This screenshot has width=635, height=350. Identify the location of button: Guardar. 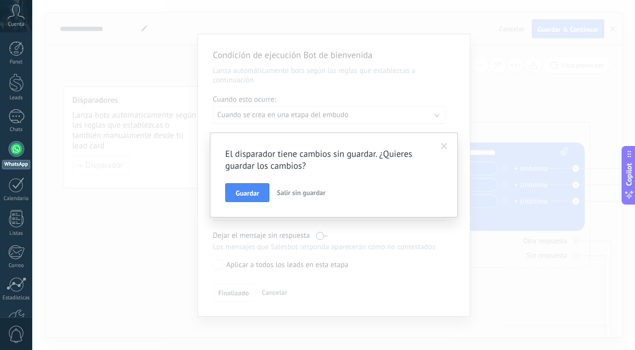
(247, 192).